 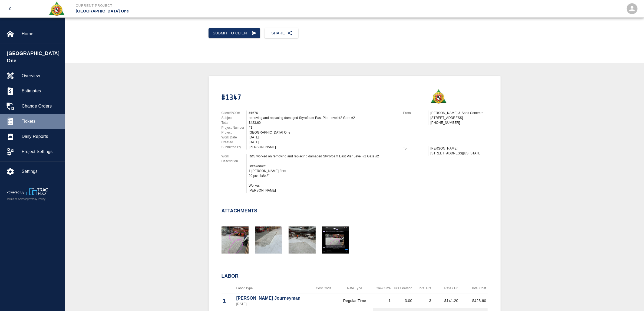 I want to click on td: 1, so click(x=383, y=300).